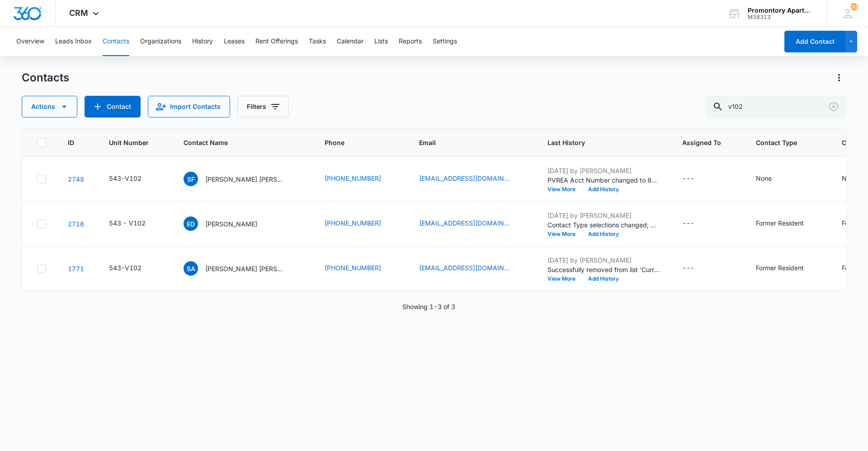 The width and height of the screenshot is (868, 451). What do you see at coordinates (445, 41) in the screenshot?
I see `button: Settings` at bounding box center [445, 41].